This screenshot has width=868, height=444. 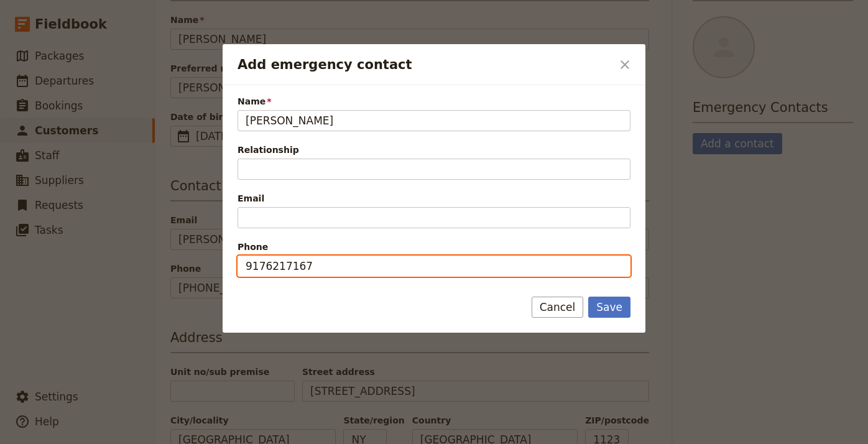 I want to click on input: Phone, so click(x=434, y=266).